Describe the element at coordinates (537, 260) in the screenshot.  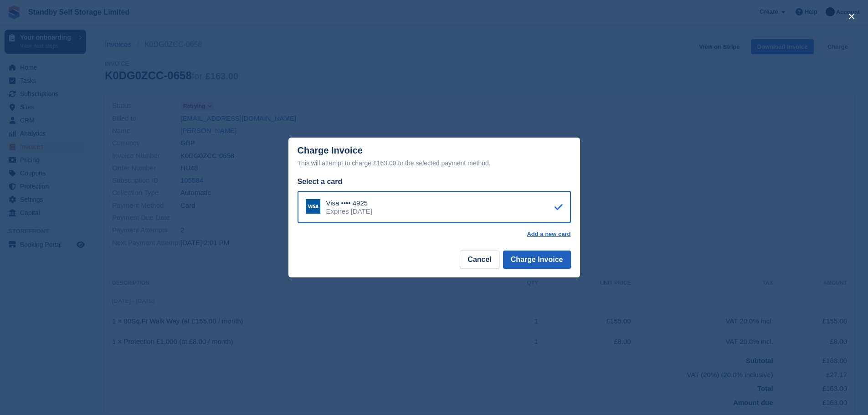
I see `button: Charge Invoice` at that location.